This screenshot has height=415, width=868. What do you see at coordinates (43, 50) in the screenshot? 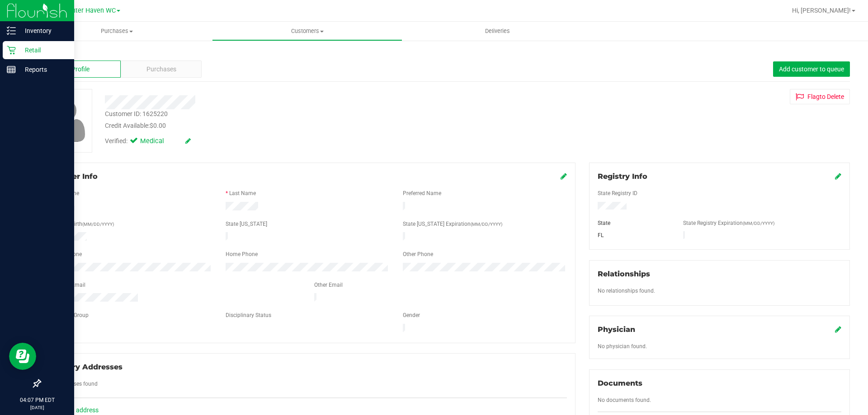
I see `p: Retail` at bounding box center [43, 50].